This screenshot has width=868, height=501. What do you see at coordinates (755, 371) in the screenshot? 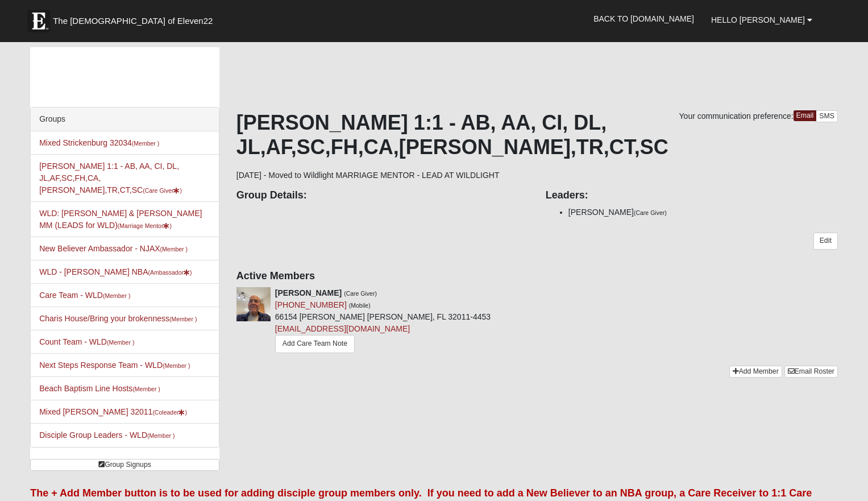
I see `a: Add Member` at bounding box center [755, 371].